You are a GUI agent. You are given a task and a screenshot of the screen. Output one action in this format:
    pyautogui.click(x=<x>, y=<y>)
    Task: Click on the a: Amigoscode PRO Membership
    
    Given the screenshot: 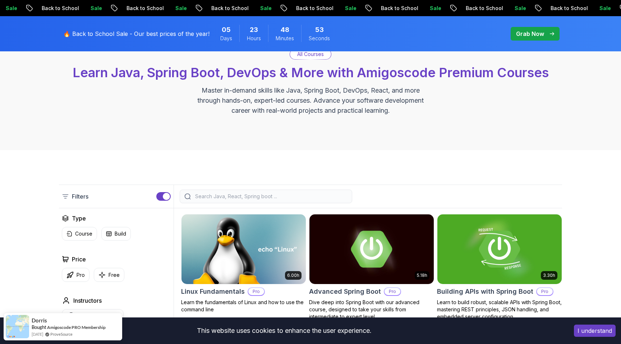 What is the action you would take?
    pyautogui.click(x=76, y=328)
    